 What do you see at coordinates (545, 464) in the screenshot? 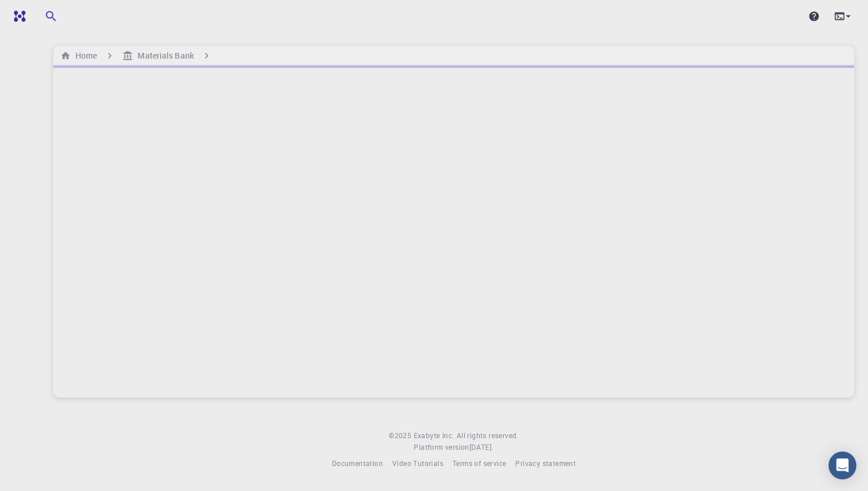
I see `span: Privacy statement` at bounding box center [545, 464].